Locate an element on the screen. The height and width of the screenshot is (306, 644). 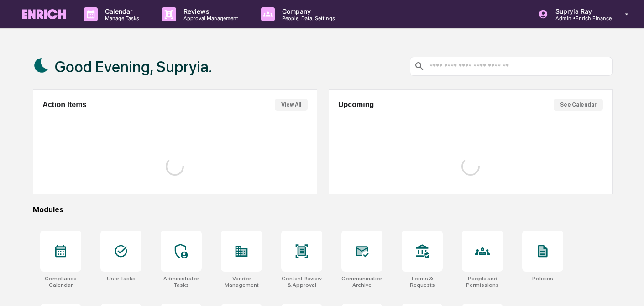
img: logo is located at coordinates (44, 14).